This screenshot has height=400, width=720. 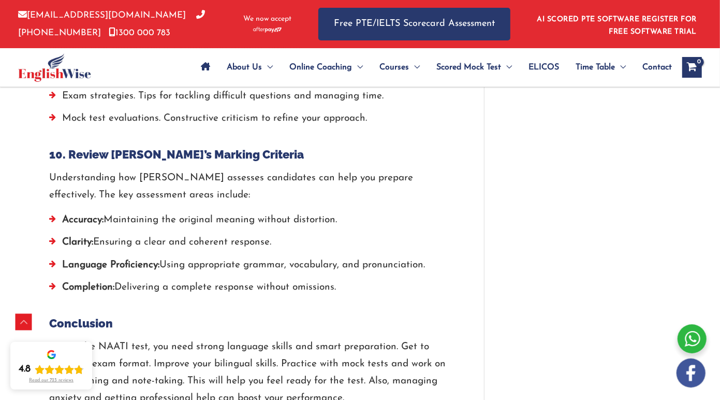 I want to click on img: Afterpay-Logo, so click(x=267, y=30).